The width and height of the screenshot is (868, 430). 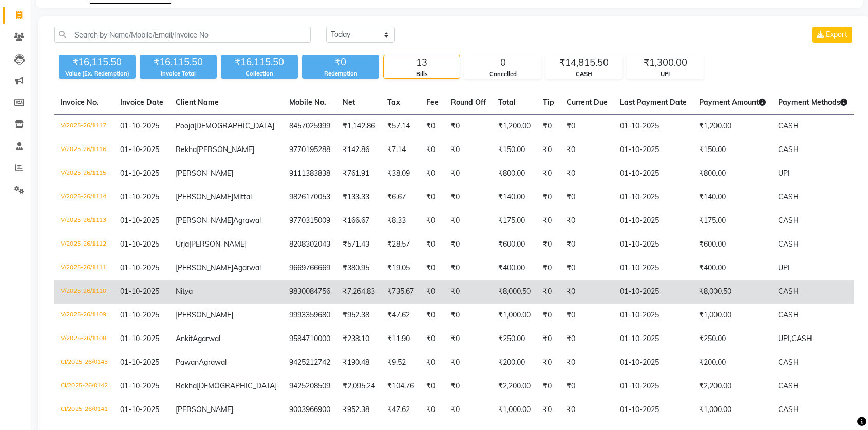 I want to click on span: Payment Methods, so click(x=812, y=102).